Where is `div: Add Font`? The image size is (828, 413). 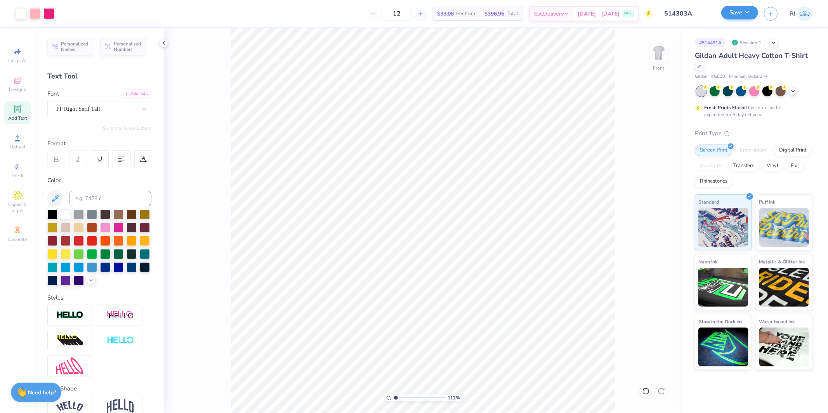
div: Add Font is located at coordinates (136, 94).